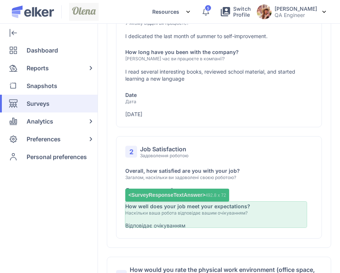  Describe the element at coordinates (295, 15) in the screenshot. I see `p: QA Engineer` at that location.